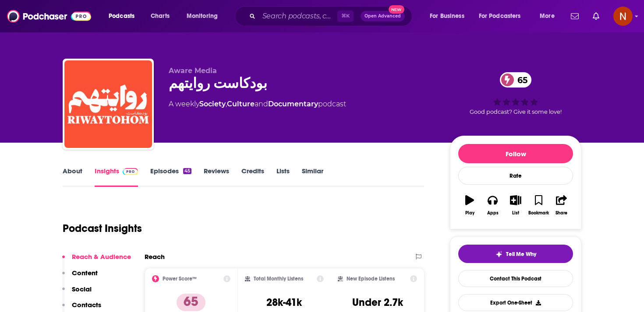  Describe the element at coordinates (121, 16) in the screenshot. I see `span: Podcasts` at that location.